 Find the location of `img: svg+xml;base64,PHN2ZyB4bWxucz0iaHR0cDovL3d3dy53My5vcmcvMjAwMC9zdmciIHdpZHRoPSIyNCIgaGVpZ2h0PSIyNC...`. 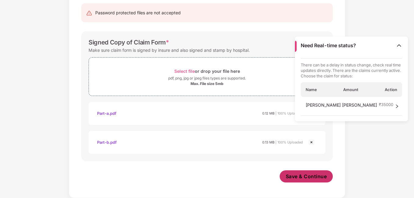

img: svg+xml;base64,PHN2ZyB4bWxucz0iaHR0cDovL3d3dy53My5vcmcvMjAwMC9zdmciIHdpZHRoPSIyNCIgaGVpZ2h0PSIyNC... is located at coordinates (89, 13).